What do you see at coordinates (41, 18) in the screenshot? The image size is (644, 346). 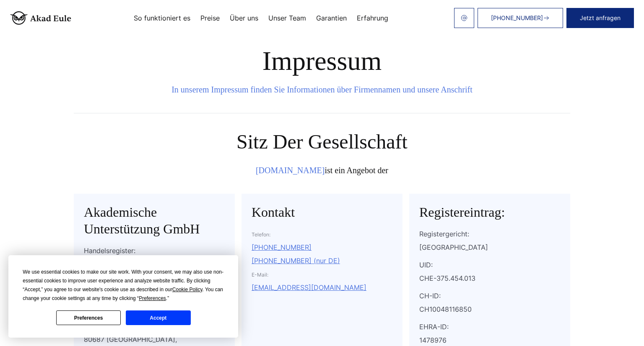 I see `img: logo` at bounding box center [41, 18].